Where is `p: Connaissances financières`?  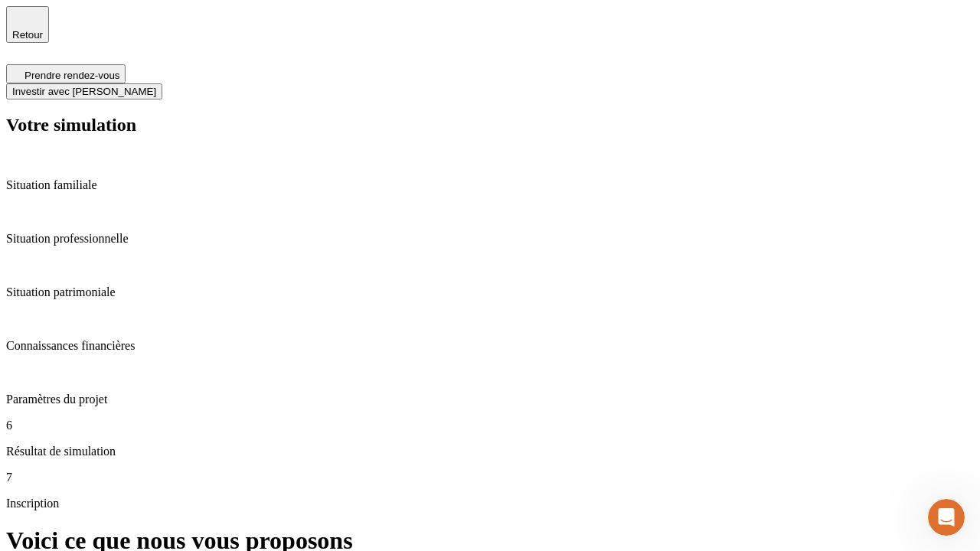
p: Connaissances financières is located at coordinates (490, 346).